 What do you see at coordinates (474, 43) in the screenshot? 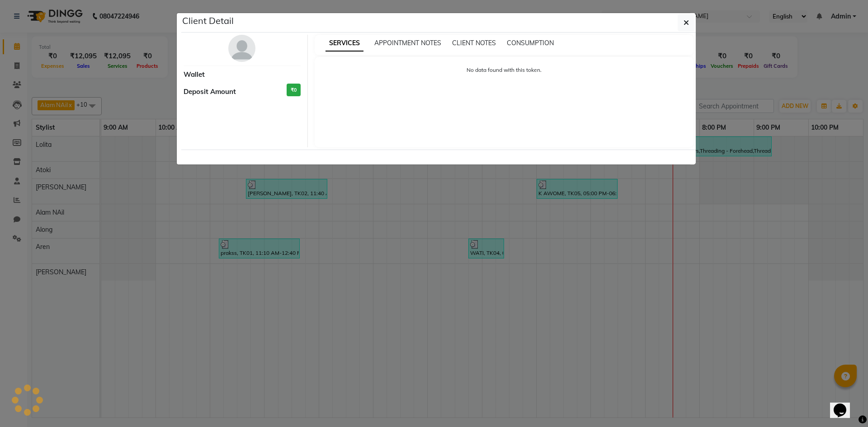
I see `span: CLIENT NOTES` at bounding box center [474, 43].